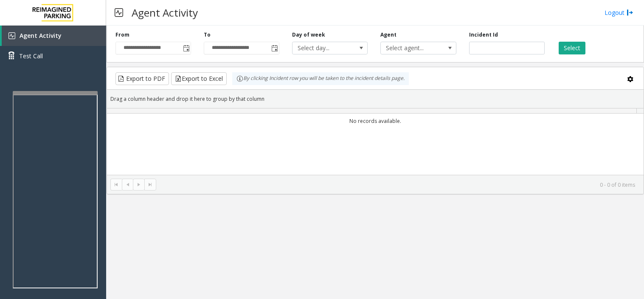 The height and width of the screenshot is (299, 644). Describe the element at coordinates (629, 12) in the screenshot. I see `img: logout` at that location.